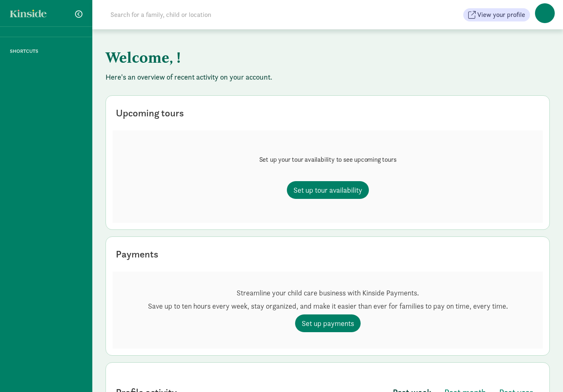 The height and width of the screenshot is (392, 563). What do you see at coordinates (328, 323) in the screenshot?
I see `a: Set up payments` at bounding box center [328, 323].